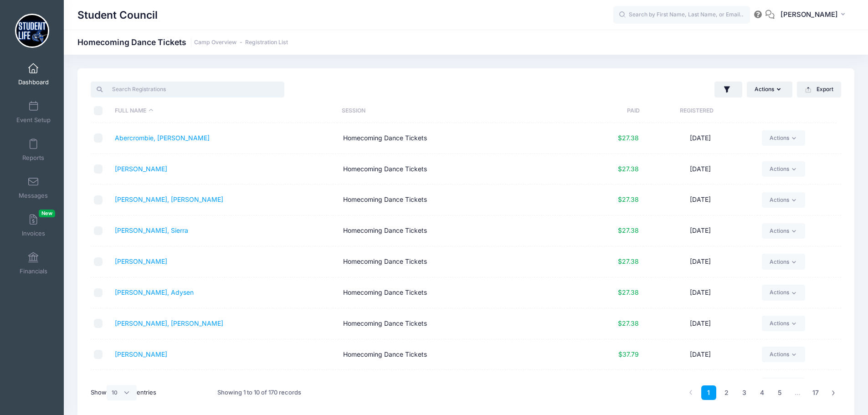  I want to click on a: 17, so click(816, 393).